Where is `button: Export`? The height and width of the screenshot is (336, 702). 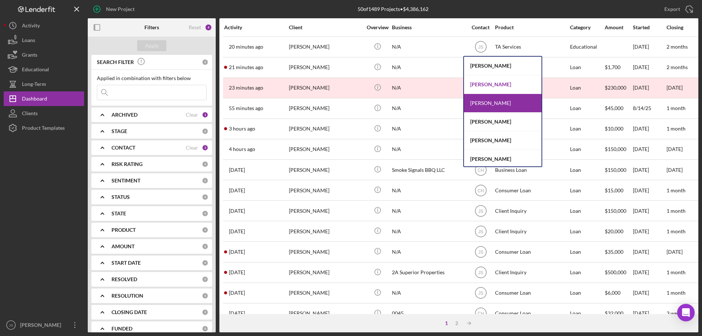
button: Export is located at coordinates (677, 9).